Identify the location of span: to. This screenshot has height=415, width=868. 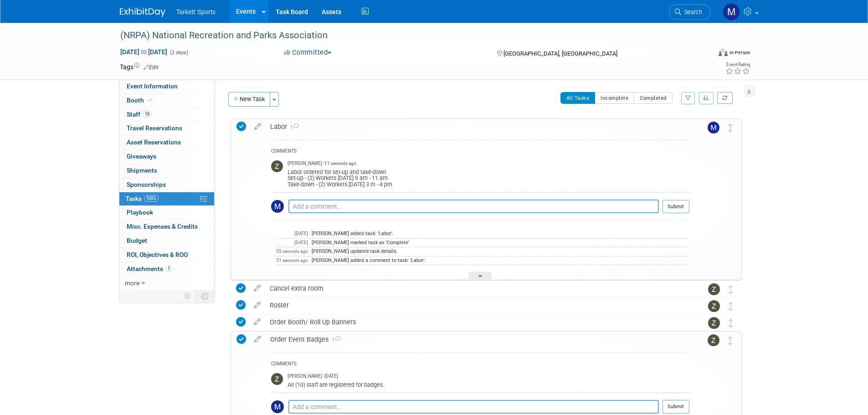
(144, 52).